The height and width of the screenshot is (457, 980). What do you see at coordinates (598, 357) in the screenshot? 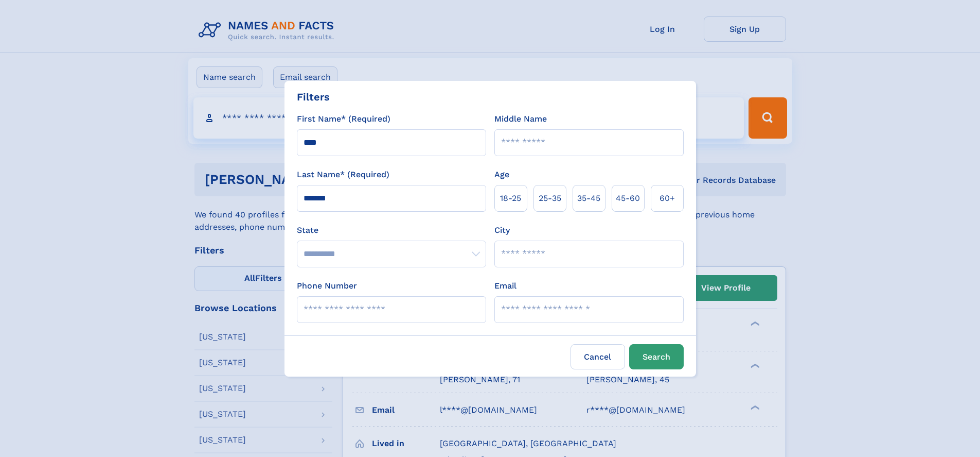
I see `label: Cancel` at bounding box center [598, 357].